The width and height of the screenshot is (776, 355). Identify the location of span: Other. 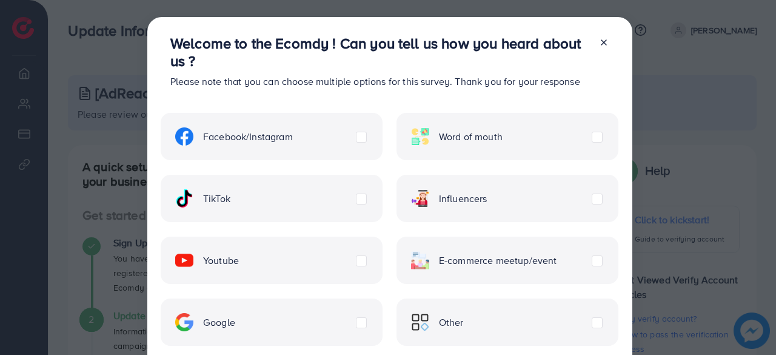
(451, 322).